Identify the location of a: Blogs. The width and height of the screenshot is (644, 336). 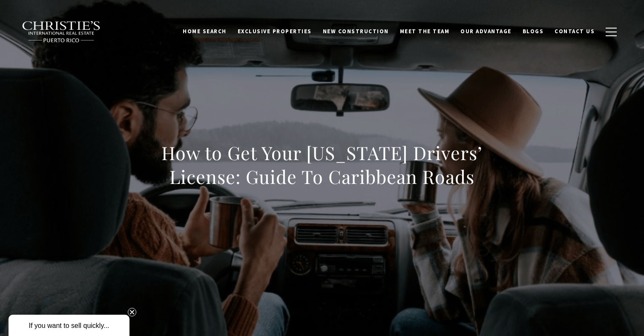
(533, 31).